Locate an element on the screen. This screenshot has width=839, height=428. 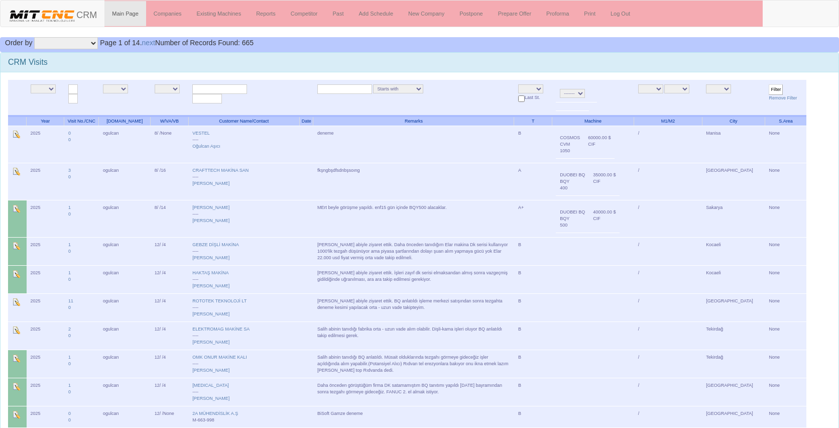
a: Competitor is located at coordinates (304, 14).